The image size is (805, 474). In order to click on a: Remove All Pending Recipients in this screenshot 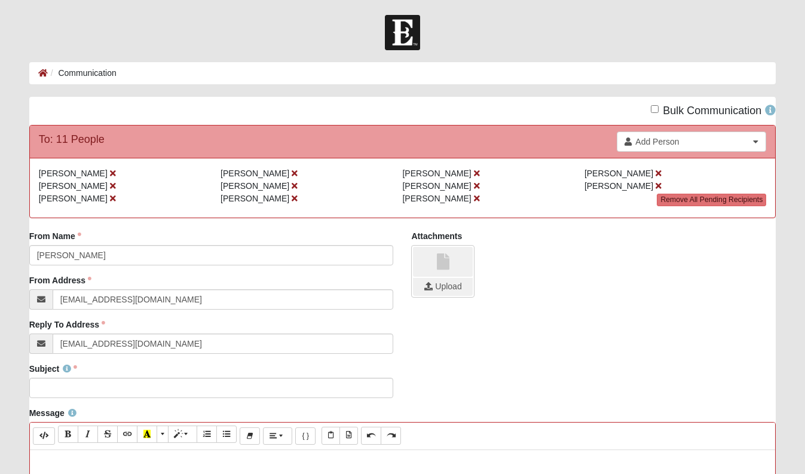, I will do `click(711, 200)`.